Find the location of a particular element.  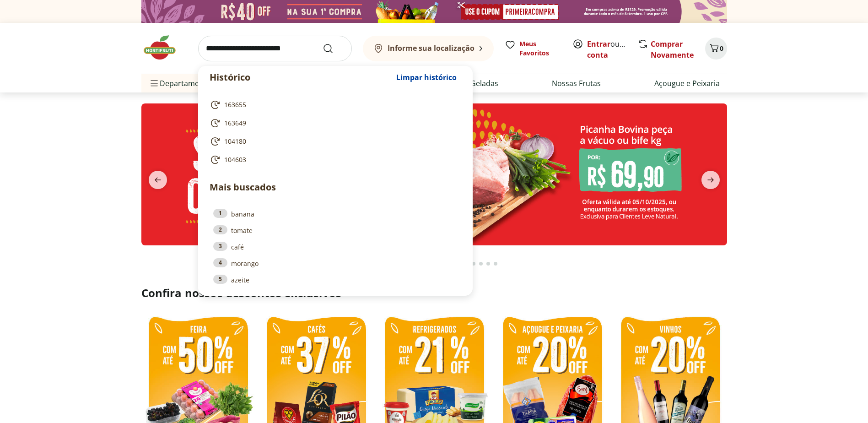

button: Limpar histórico is located at coordinates (427, 77).